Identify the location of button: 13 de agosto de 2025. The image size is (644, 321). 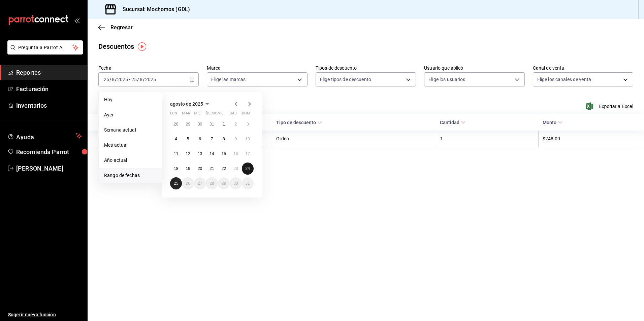
(200, 154).